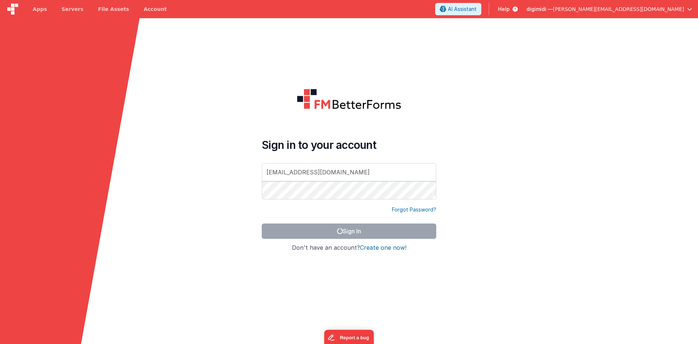 This screenshot has width=698, height=344. Describe the element at coordinates (414, 209) in the screenshot. I see `a: Forgot Password?` at that location.